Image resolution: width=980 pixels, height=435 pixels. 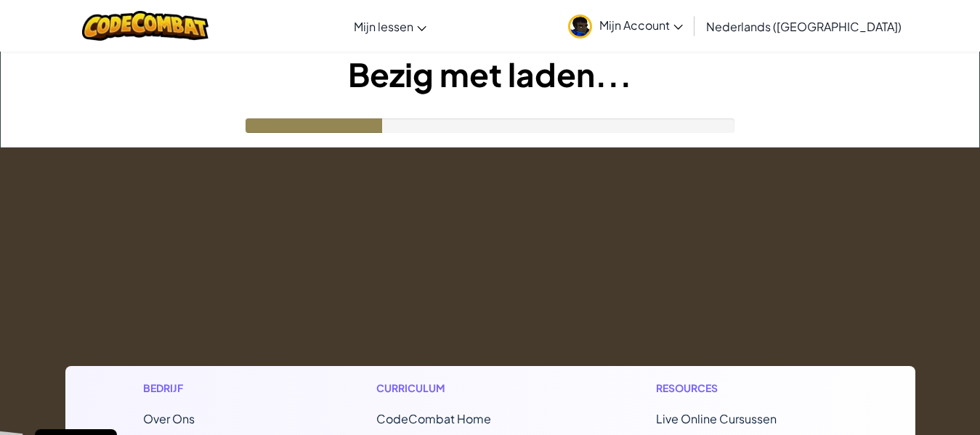 I want to click on h1: Bezig met laden..., so click(x=490, y=74).